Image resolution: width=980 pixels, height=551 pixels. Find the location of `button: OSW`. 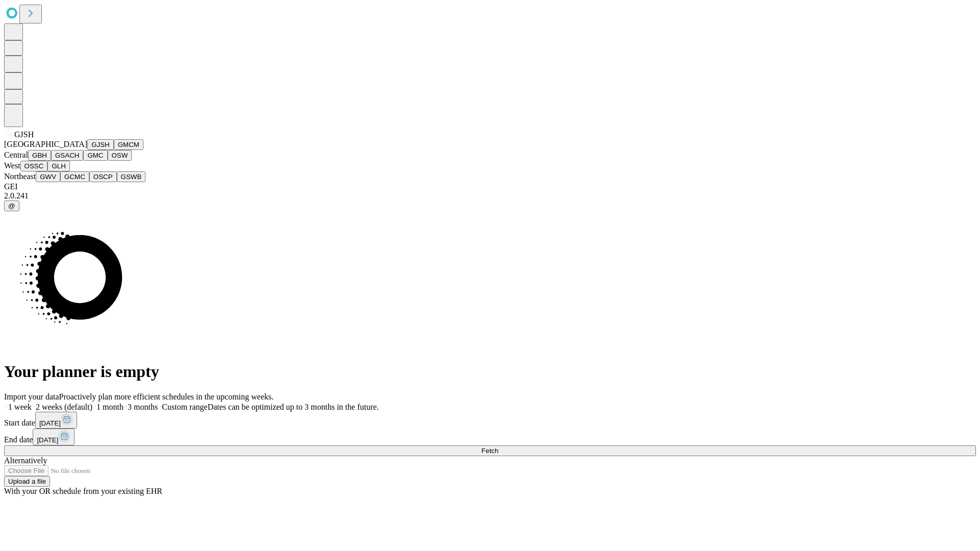

button: OSW is located at coordinates (120, 155).